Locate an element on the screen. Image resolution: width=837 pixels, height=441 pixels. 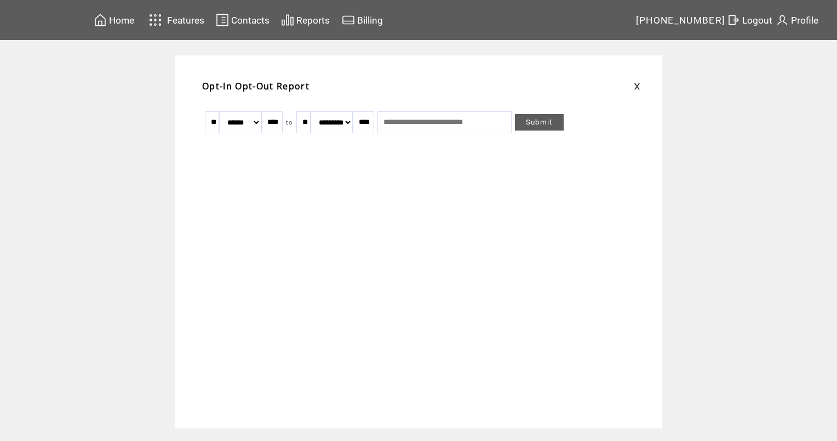
span: Reports is located at coordinates (313, 20).